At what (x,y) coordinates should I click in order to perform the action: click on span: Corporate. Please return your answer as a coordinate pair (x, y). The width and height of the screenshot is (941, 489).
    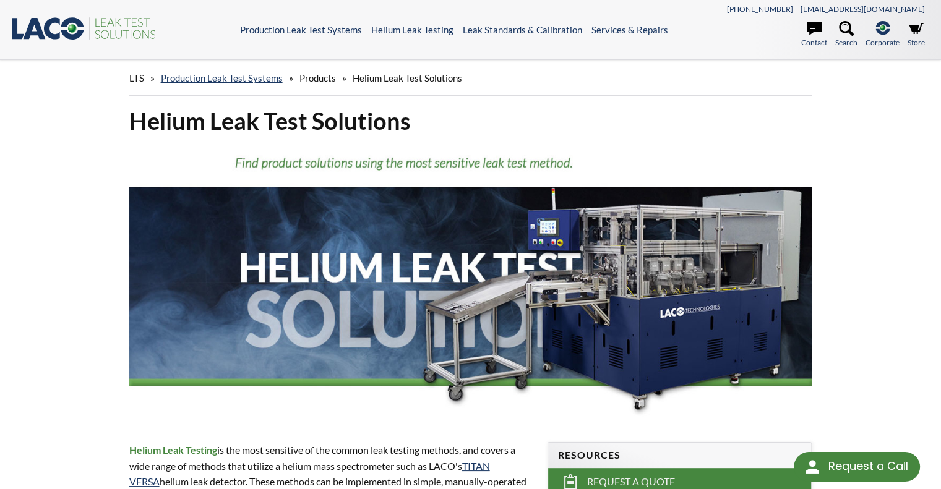
    Looking at the image, I should click on (882, 42).